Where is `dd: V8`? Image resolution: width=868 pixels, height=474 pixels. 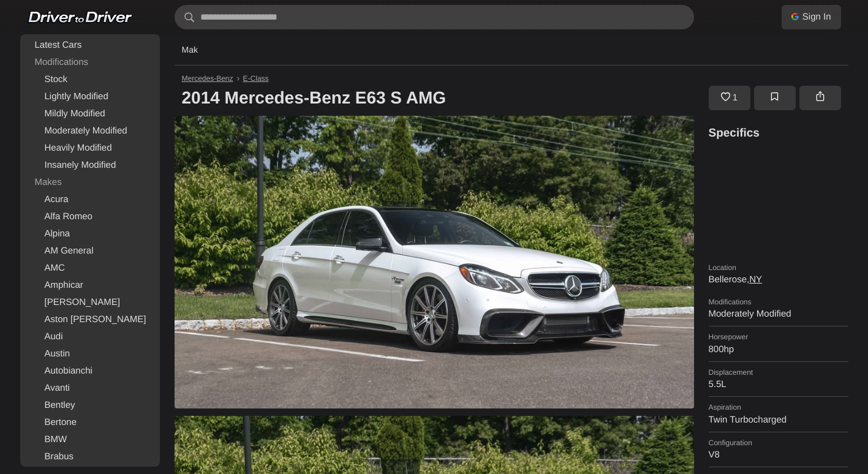
dd: V8 is located at coordinates (778, 455).